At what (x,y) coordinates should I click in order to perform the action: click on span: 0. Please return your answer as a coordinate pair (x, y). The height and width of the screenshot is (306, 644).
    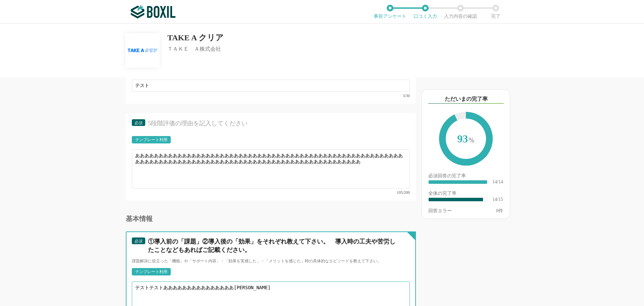
    Looking at the image, I should click on (497, 211).